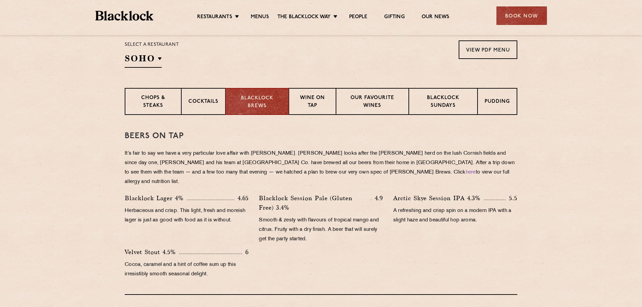 The image size is (642, 307). Describe the element at coordinates (438, 198) in the screenshot. I see `p: Arctic Skye Session IPA 4.3%` at that location.